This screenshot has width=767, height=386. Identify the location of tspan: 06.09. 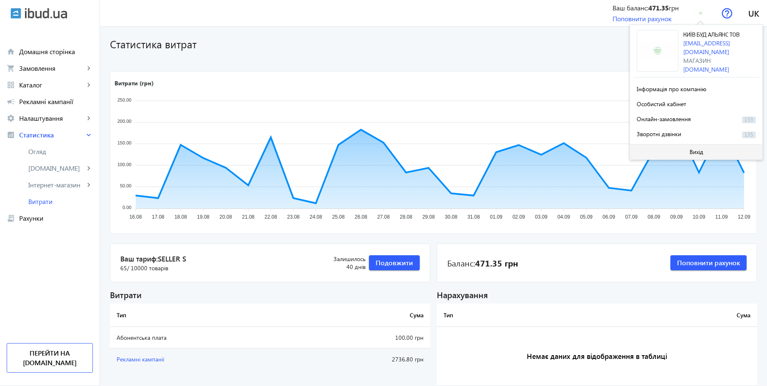
(609, 217).